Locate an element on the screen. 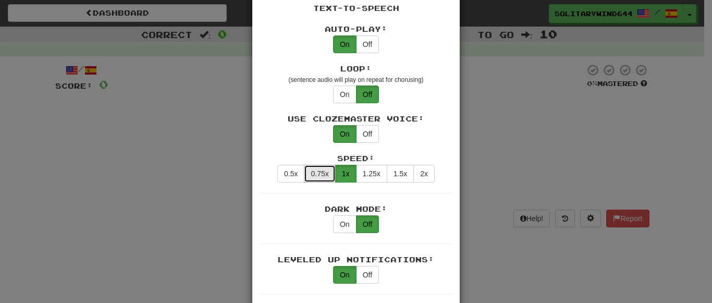 The height and width of the screenshot is (303, 712). div: Text-to-speech auto-play is located at coordinates (356, 44).